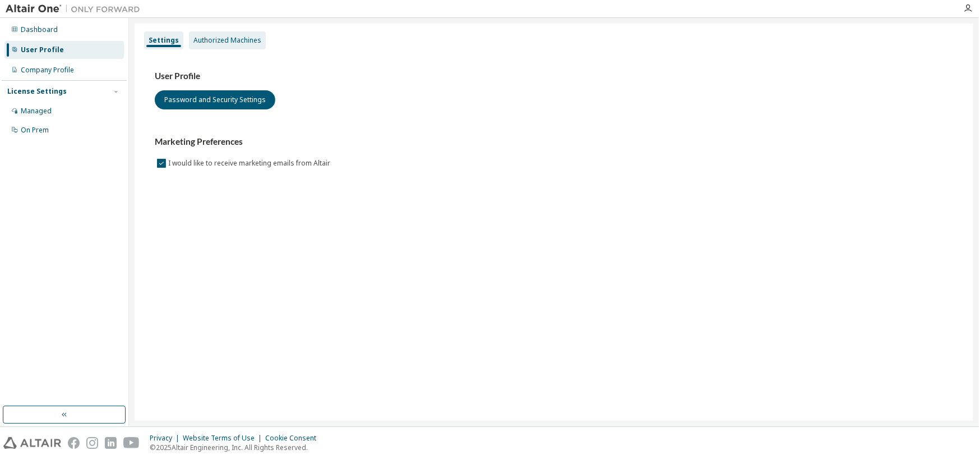  What do you see at coordinates (35, 130) in the screenshot?
I see `div: On Prem` at bounding box center [35, 130].